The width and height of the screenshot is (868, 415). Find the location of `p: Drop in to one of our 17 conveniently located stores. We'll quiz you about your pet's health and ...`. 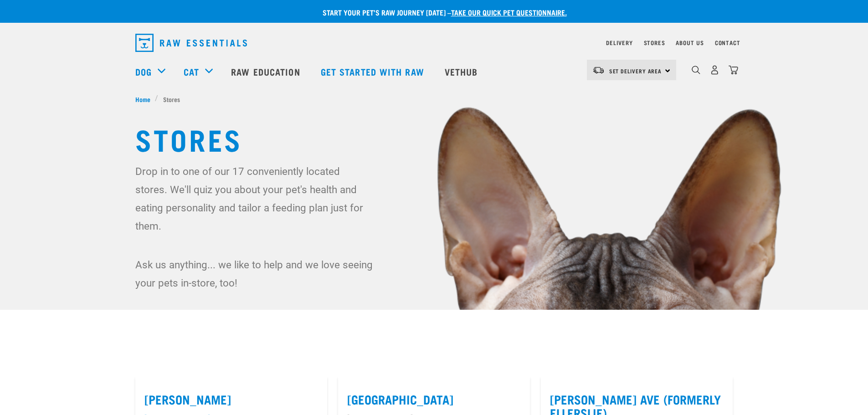

p: Drop in to one of our 17 conveniently located stores. We'll quiz you about your pet's health and ... is located at coordinates (255, 198).